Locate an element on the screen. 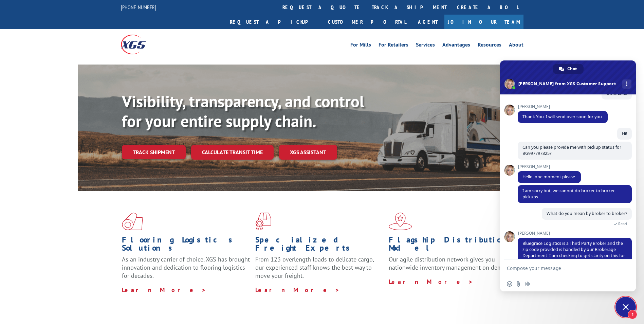 The width and height of the screenshot is (644, 324). a: Resources is located at coordinates (489, 46).